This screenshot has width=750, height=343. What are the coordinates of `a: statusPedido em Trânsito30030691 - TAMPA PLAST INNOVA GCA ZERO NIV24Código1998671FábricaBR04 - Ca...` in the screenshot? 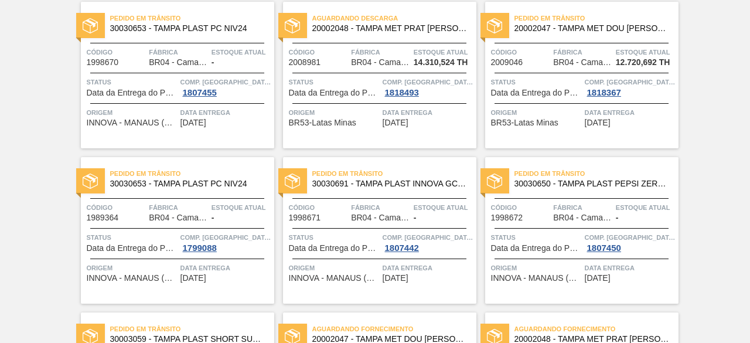 It's located at (375, 230).